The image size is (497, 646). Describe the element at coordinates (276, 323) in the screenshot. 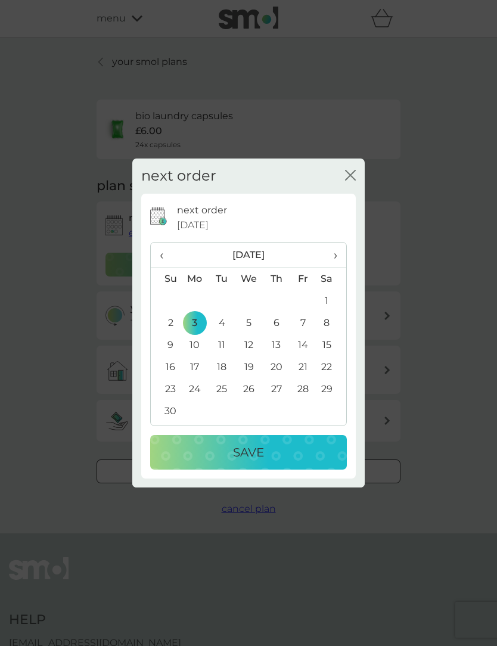

I see `td: 6` at that location.